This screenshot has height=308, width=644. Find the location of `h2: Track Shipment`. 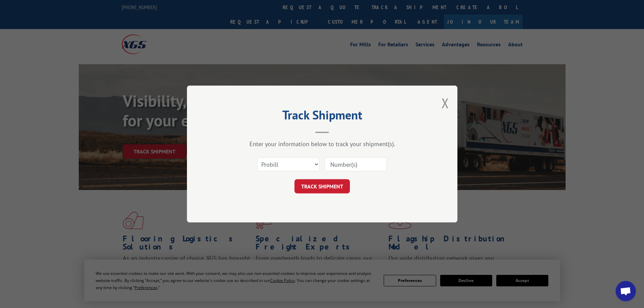

h2: Track Shipment is located at coordinates (322, 116).